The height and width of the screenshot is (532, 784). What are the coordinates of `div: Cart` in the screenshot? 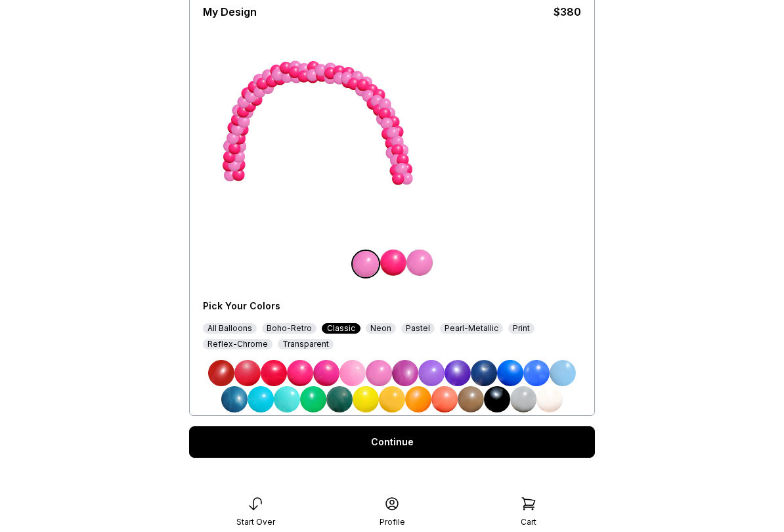 It's located at (529, 522).